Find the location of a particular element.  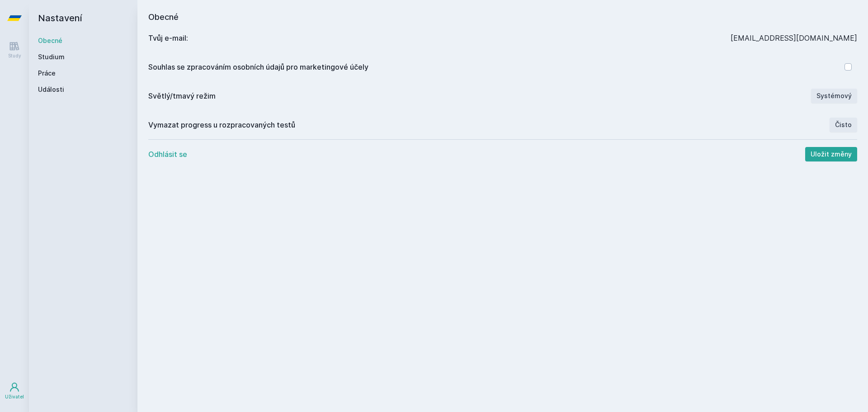

div: Uživatel is located at coordinates (14, 396).